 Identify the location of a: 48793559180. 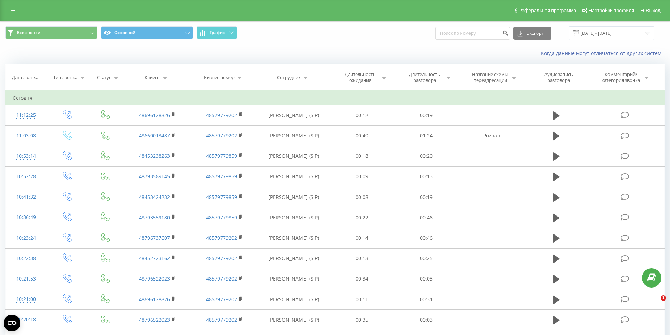
(154, 217).